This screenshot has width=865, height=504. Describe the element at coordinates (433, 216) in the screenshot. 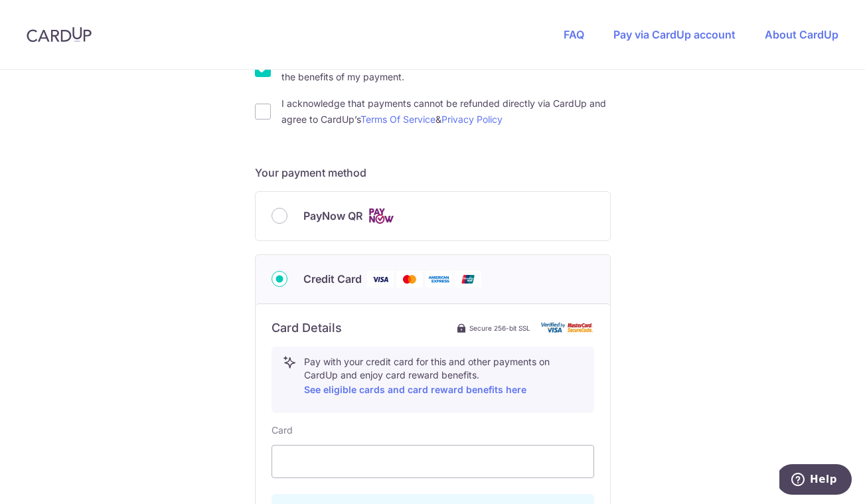

I see `div: PayNow QR Cards logo` at that location.